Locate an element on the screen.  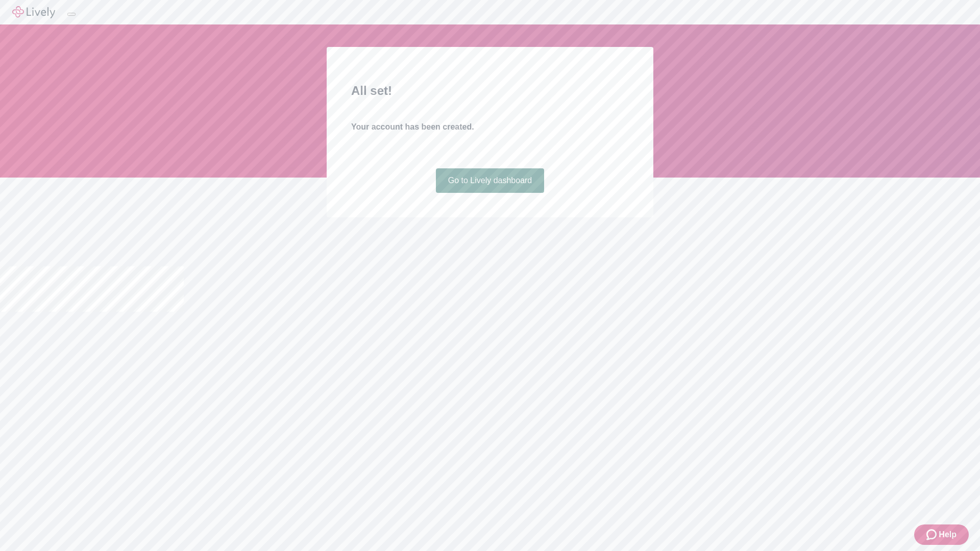
span: Help is located at coordinates (947, 535).